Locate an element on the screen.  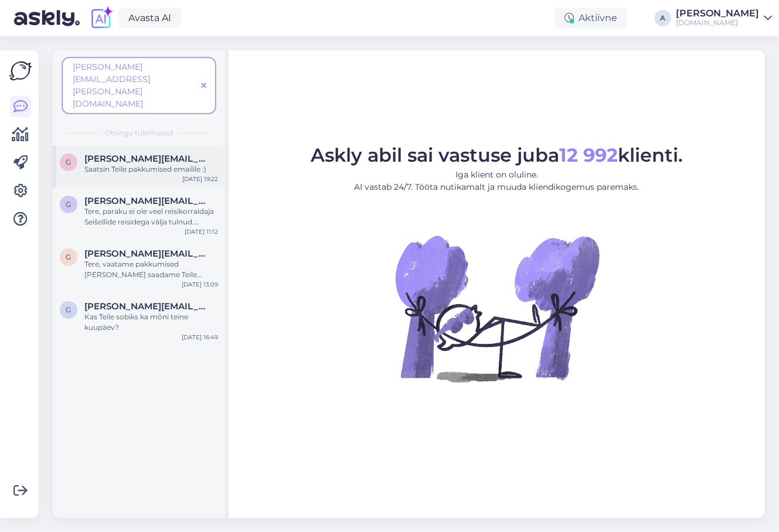
img: No Chat active is located at coordinates (497, 308).